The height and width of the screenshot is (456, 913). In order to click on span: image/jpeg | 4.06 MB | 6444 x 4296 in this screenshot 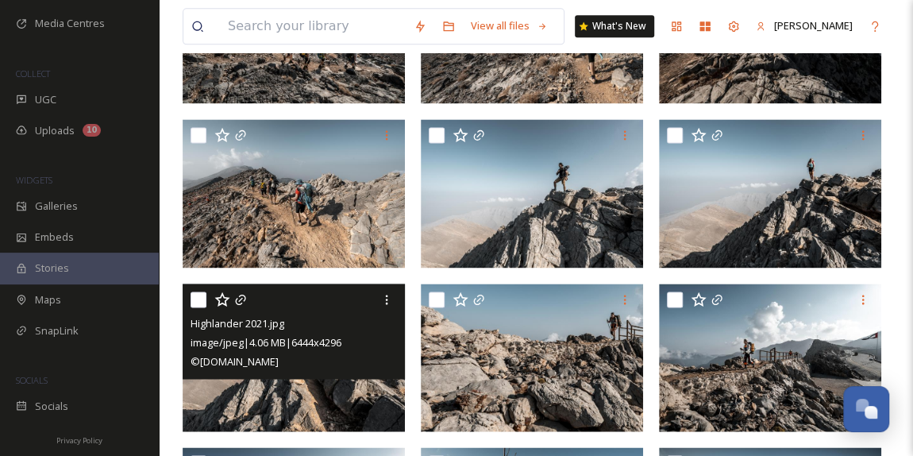, I will do `click(266, 342)`.